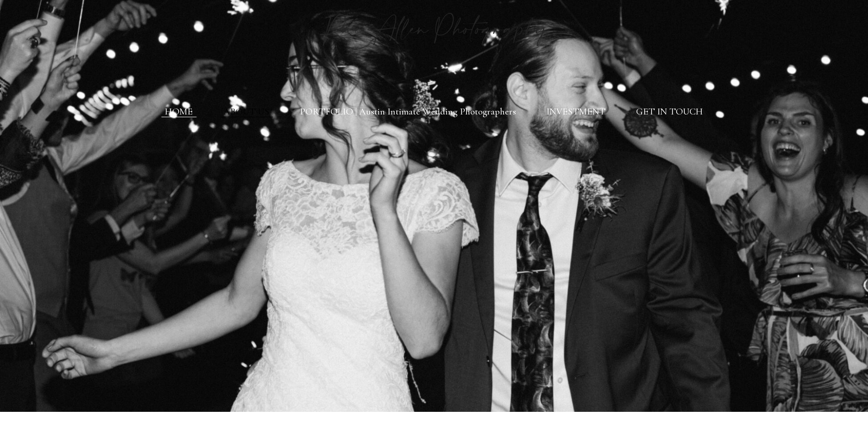 This screenshot has height=431, width=868. What do you see at coordinates (246, 111) in the screenshot?
I see `a: ABOUT US` at bounding box center [246, 111].